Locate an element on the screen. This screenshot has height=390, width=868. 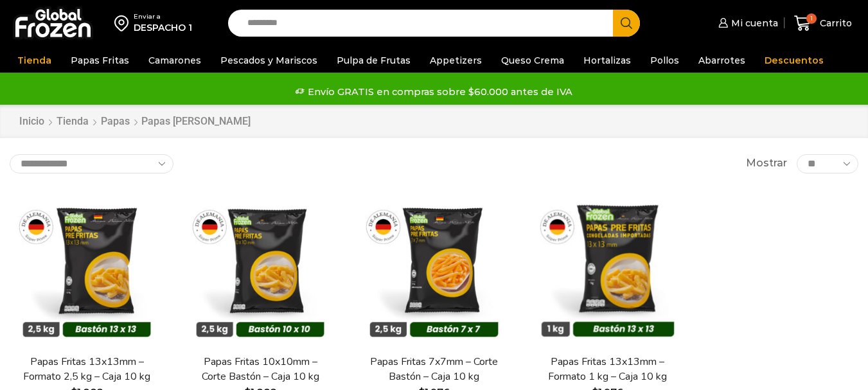
a: Descuentos is located at coordinates (795, 60).